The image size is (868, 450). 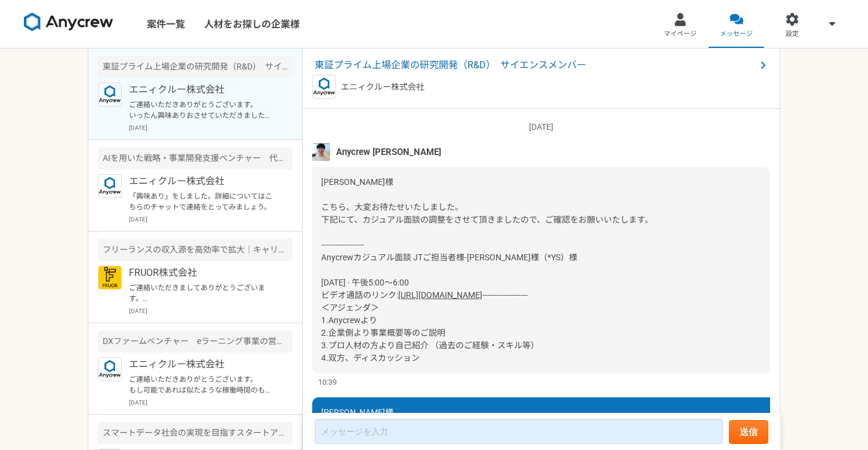 I want to click on div: フリーランスの収入源を高効率で拡大｜キャリアアドバイザー（完全リモート）, so click(x=195, y=249).